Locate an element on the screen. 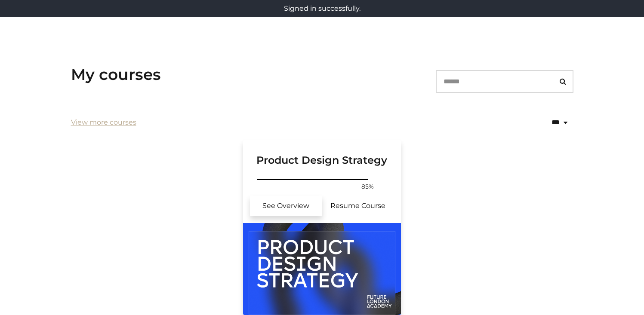  p: Signed in successfully. is located at coordinates (322, 9).